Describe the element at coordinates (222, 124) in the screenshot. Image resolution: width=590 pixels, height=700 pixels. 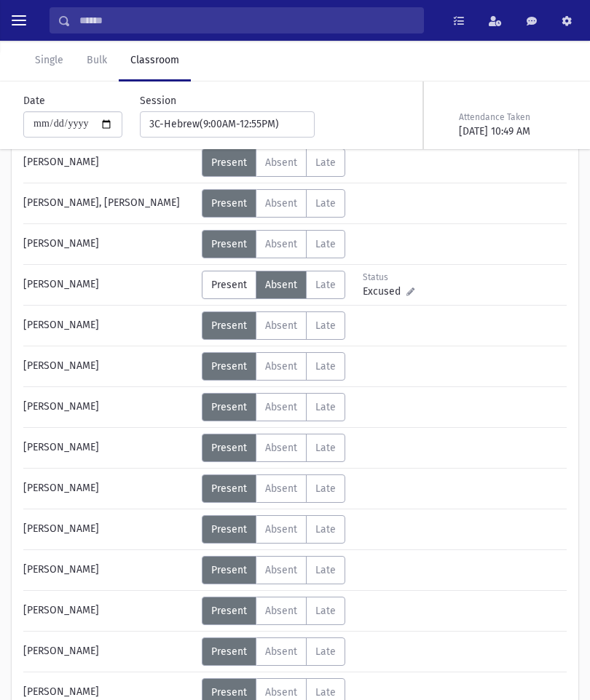
I see `div: 3C-Hebrew(9:00AM-12:55PM)` at that location.